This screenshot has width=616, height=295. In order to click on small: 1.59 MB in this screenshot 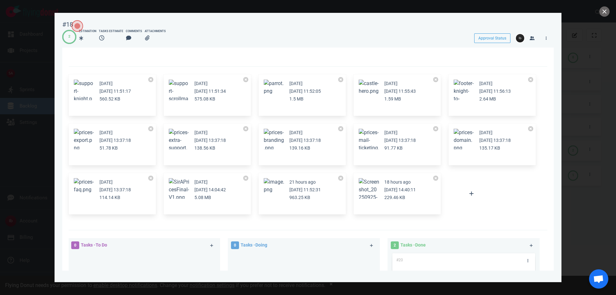, I will do `click(393, 99)`.